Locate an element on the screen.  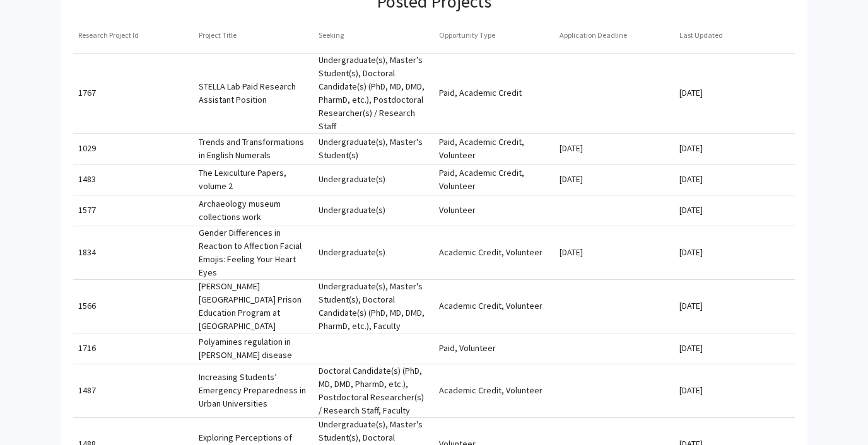
mat-header-cell: Project Title is located at coordinates (253, 35).